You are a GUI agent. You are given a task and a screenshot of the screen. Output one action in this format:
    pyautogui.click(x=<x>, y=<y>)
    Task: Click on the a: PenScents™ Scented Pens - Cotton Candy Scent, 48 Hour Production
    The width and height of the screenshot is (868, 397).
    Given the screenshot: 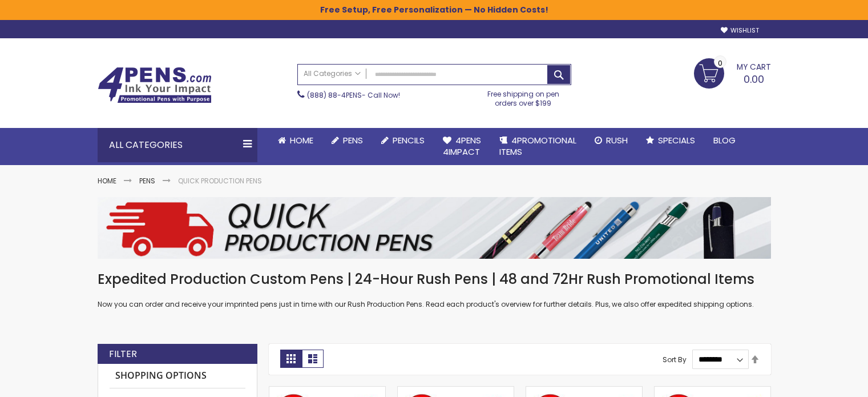 What is the action you would take?
    pyautogui.click(x=455, y=390)
    